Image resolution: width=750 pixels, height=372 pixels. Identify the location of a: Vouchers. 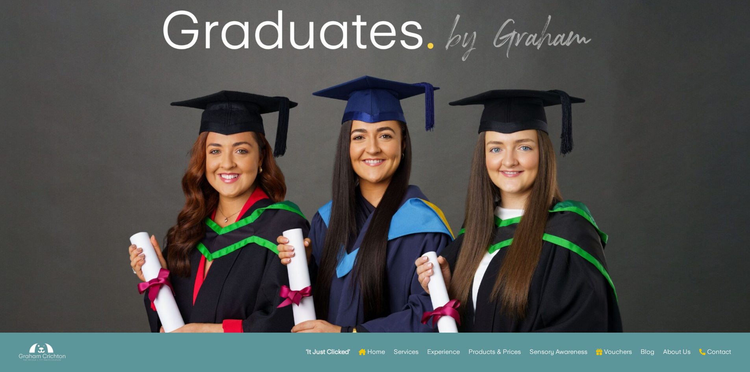
(614, 352).